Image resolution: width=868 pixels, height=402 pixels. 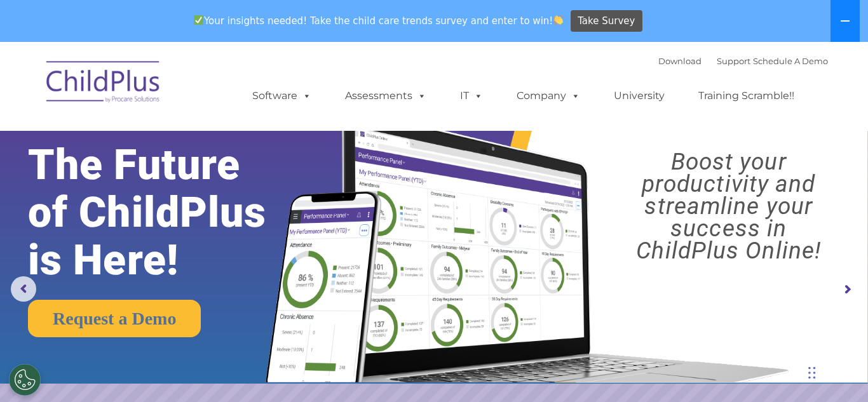 I want to click on a: Software, so click(x=281, y=96).